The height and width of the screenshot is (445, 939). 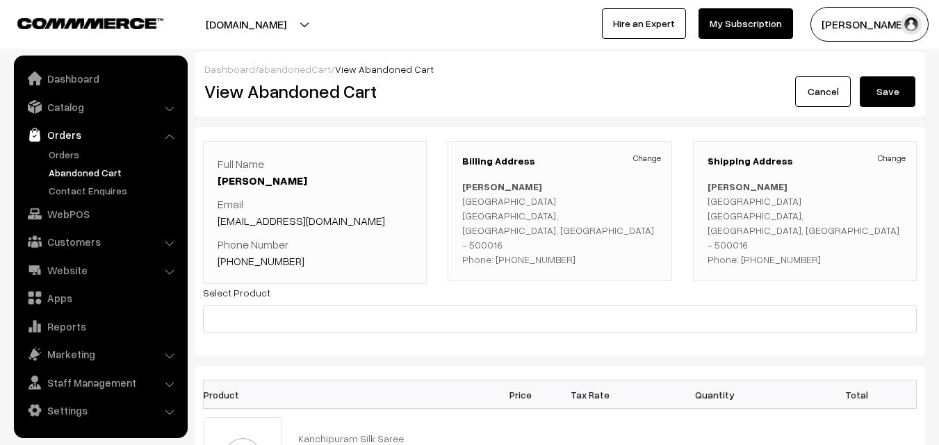 What do you see at coordinates (823, 92) in the screenshot?
I see `a: Cancel` at bounding box center [823, 92].